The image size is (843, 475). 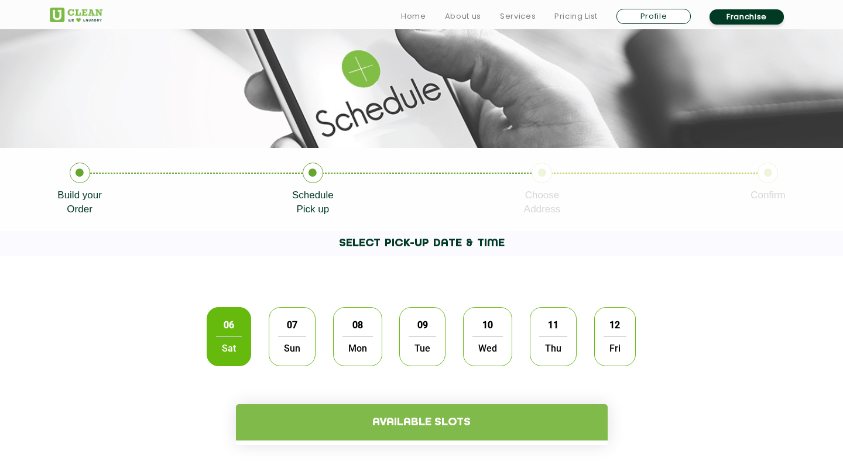 I want to click on span: 07, so click(x=292, y=325).